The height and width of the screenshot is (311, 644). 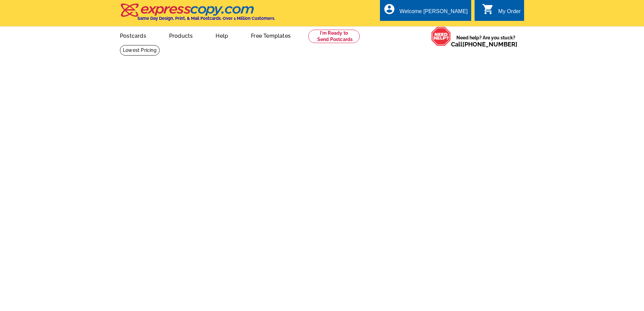 What do you see at coordinates (133, 35) in the screenshot?
I see `a: Postcards` at bounding box center [133, 35].